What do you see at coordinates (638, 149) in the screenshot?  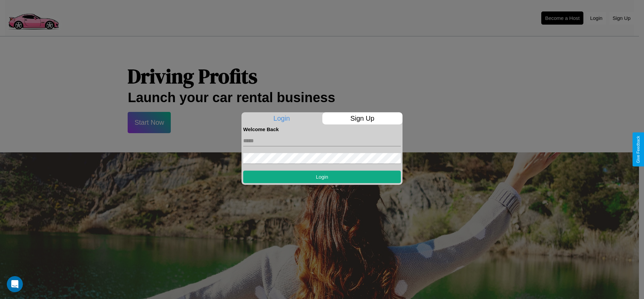 I see `div: Give Feedback` at bounding box center [638, 149].